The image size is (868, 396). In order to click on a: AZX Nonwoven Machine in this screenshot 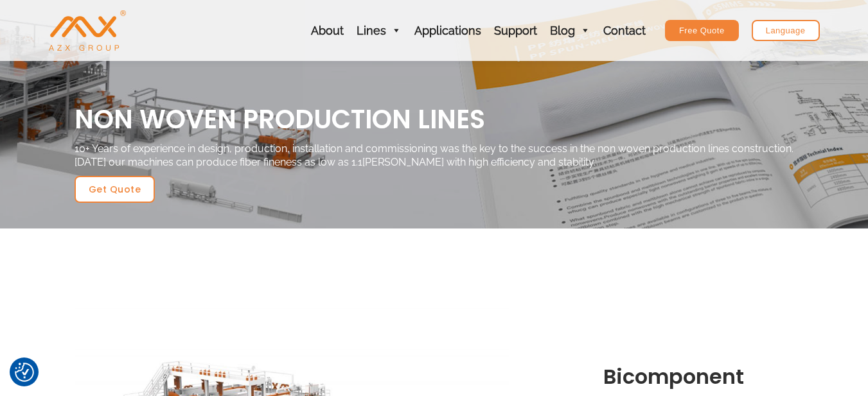, I will do `click(87, 30)`.